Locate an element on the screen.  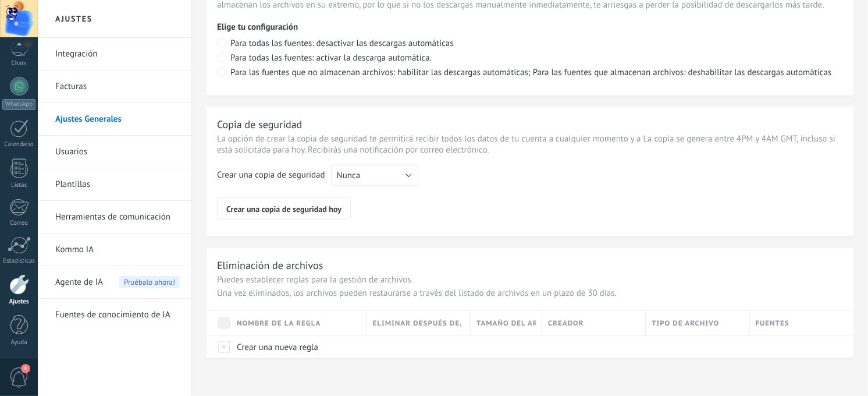
a: Integración is located at coordinates (117, 54).